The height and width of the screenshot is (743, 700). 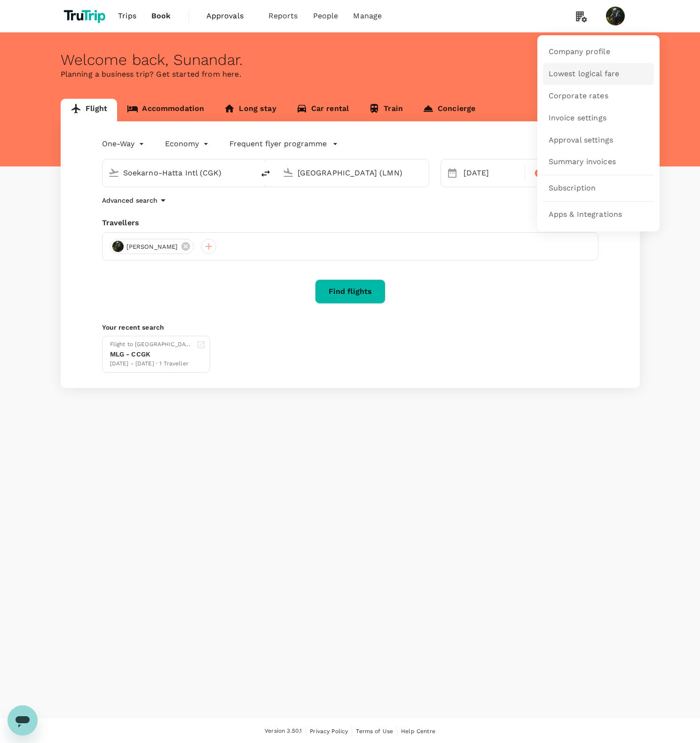 What do you see at coordinates (584, 74) in the screenshot?
I see `span: Lowest logical fare` at bounding box center [584, 74].